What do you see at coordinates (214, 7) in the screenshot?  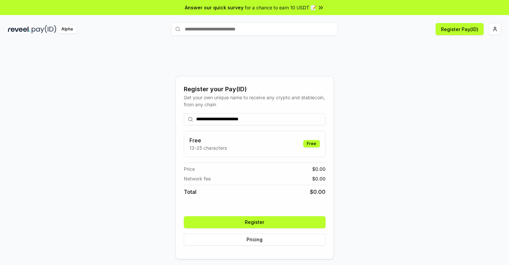 I see `span: Answer our quick survey` at bounding box center [214, 7].